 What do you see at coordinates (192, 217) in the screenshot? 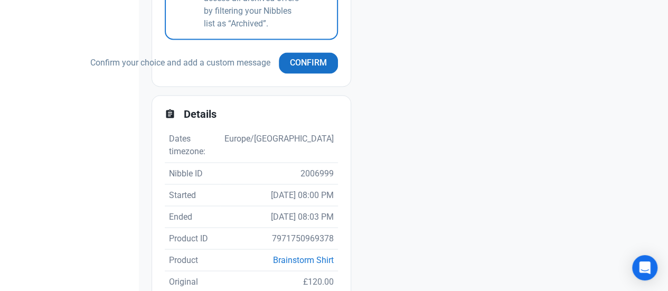
I see `td: Ended` at bounding box center [192, 217].